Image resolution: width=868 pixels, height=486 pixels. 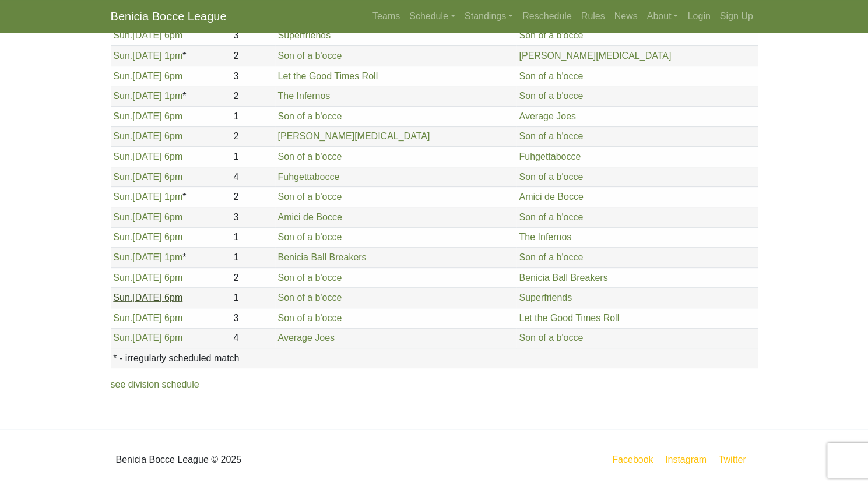 I want to click on a: Twitter, so click(x=735, y=459).